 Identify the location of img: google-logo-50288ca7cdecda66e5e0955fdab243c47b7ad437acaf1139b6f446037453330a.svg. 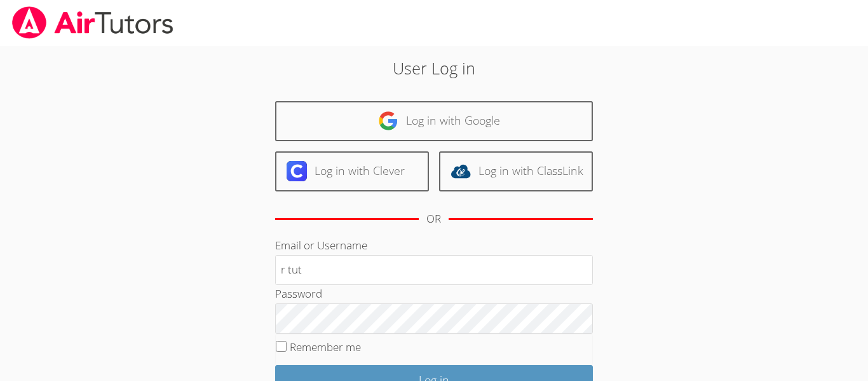
(388, 121).